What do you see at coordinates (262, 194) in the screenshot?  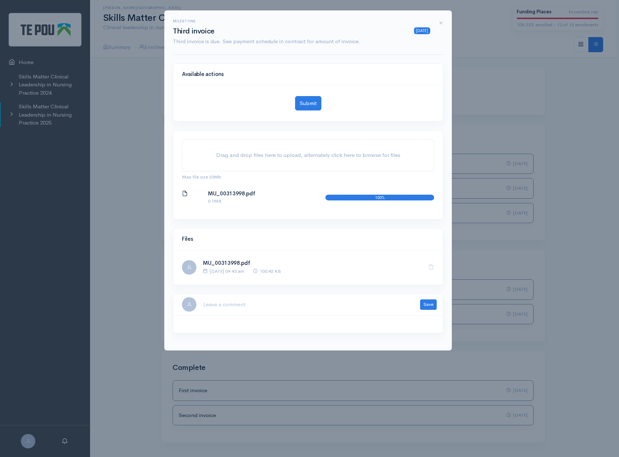 I see `h4: MU_00313998.pdf` at bounding box center [262, 194].